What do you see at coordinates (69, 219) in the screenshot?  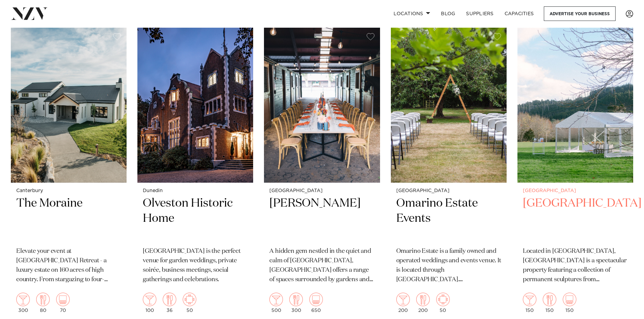 I see `h2: The Moraine` at bounding box center [69, 219].